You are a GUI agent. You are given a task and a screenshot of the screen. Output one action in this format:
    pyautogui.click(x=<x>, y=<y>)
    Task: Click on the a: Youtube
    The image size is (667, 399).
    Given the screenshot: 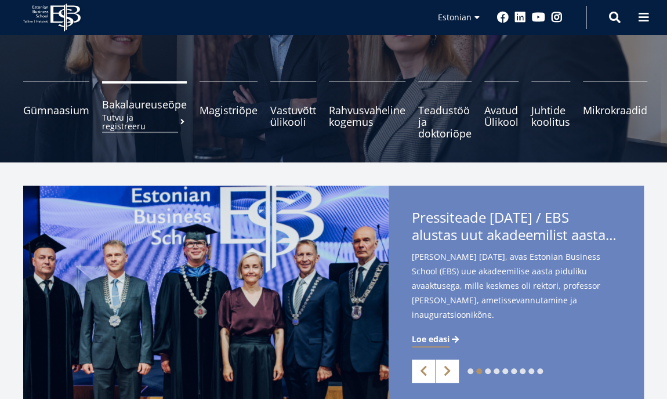 What is the action you would take?
    pyautogui.click(x=538, y=17)
    